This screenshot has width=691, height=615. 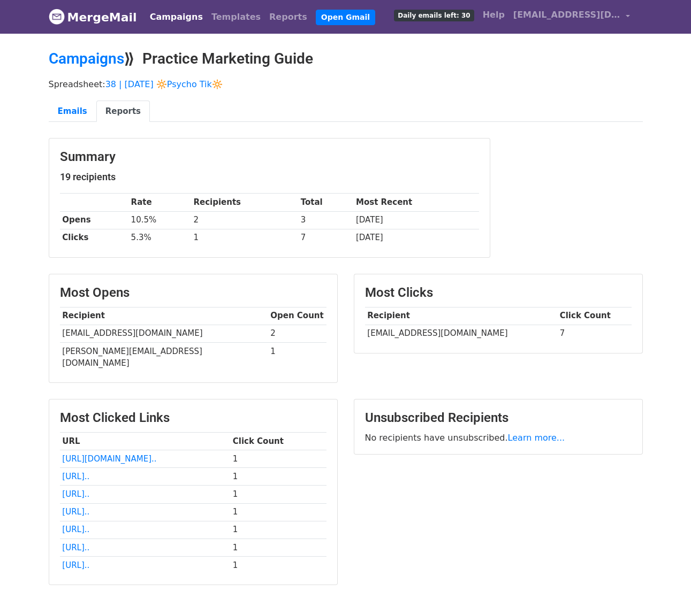 I want to click on td: 5.3%, so click(x=159, y=238).